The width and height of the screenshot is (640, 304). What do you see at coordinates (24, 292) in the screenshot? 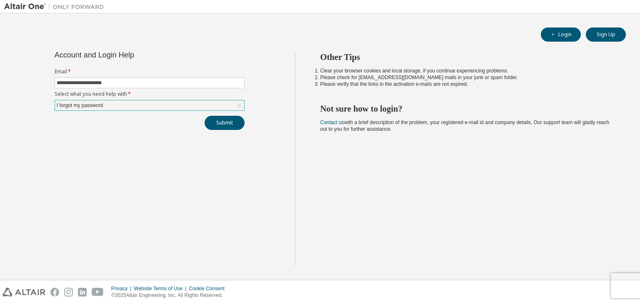
I see `img: altair_logo.svg` at bounding box center [24, 292].